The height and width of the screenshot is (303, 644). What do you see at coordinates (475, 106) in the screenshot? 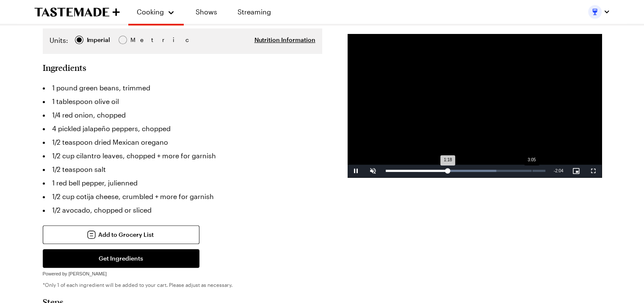
I see `video-js: Video Player` at bounding box center [475, 106].